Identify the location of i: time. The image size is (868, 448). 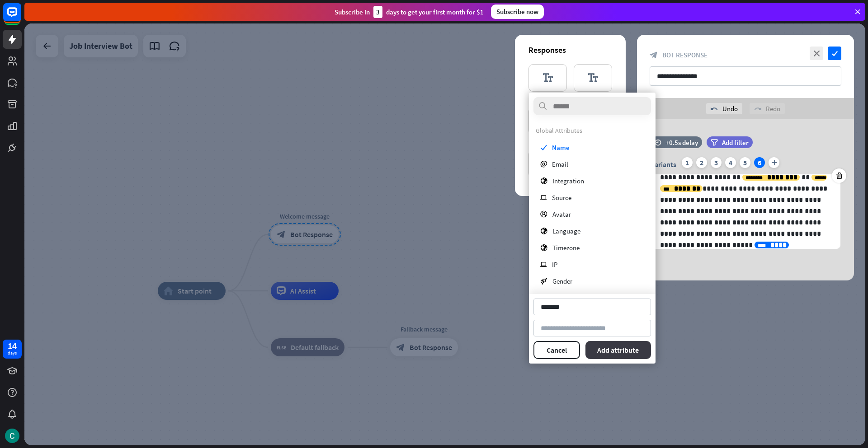
(658, 142).